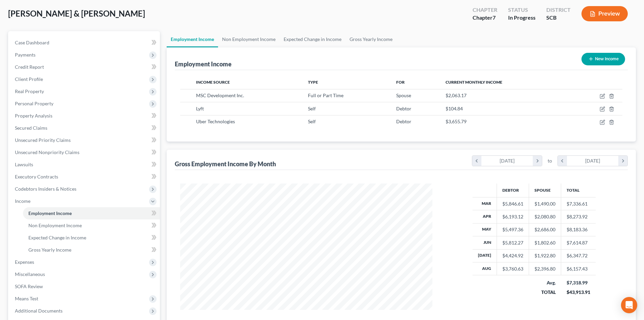  Describe the element at coordinates (84, 116) in the screenshot. I see `a: Property Analysis` at that location.